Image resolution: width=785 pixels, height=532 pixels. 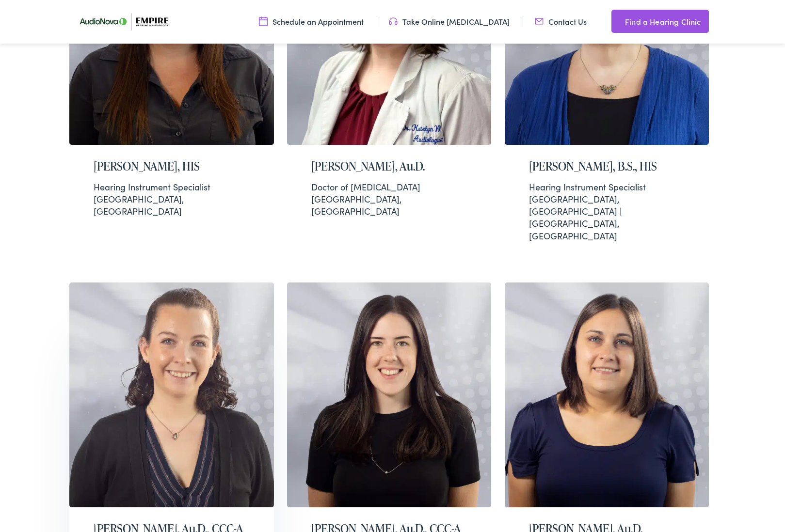 I want to click on img: Lisa Thomas is an audiologist at Empire Hearing and Audiology in Liverpool, NY., so click(x=607, y=395).